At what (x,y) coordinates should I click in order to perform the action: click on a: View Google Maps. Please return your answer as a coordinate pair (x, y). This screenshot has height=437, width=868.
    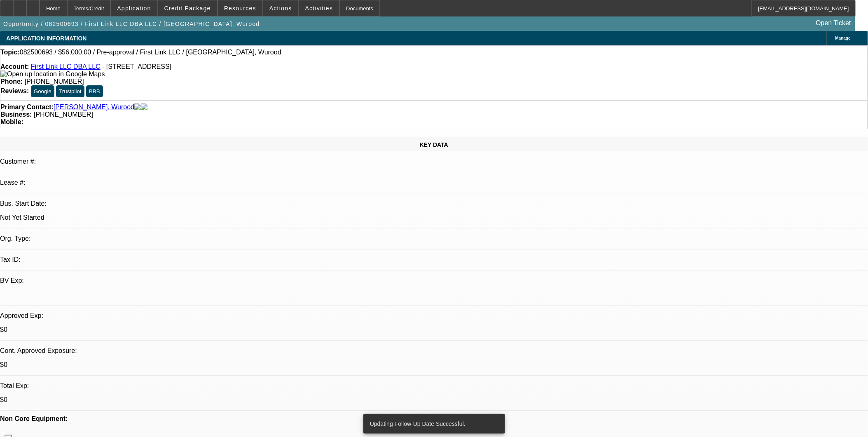
    Looking at the image, I should click on (52, 74).